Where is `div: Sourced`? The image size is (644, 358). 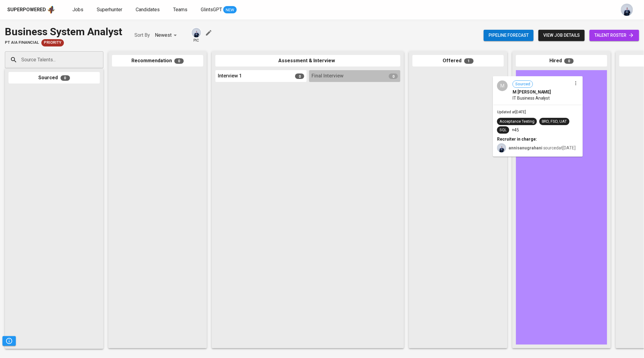 div: Sourced is located at coordinates (54, 78).